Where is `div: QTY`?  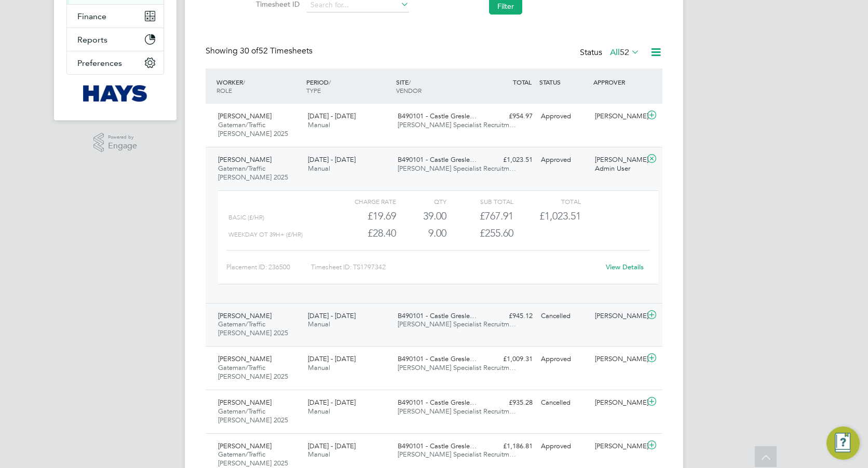
div: QTY is located at coordinates (421, 201).